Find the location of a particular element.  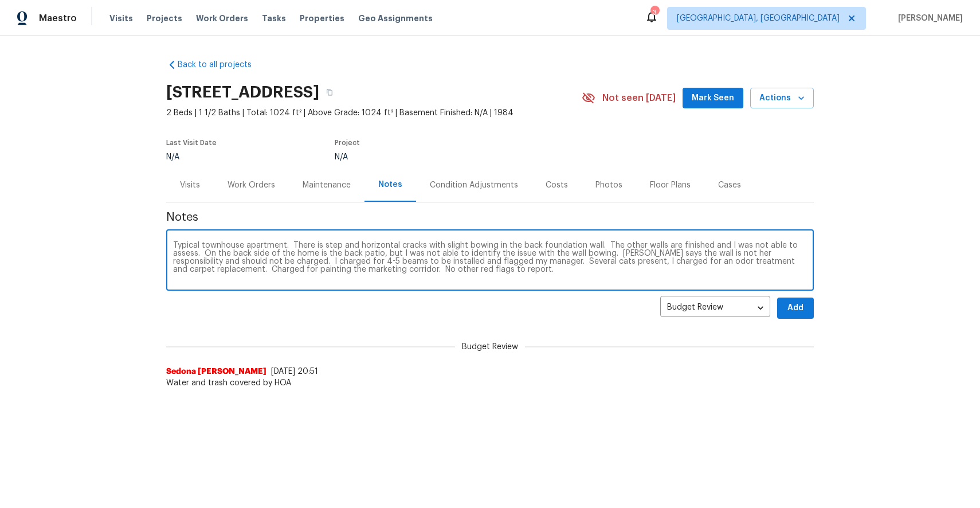

span: Properties is located at coordinates (322, 18).